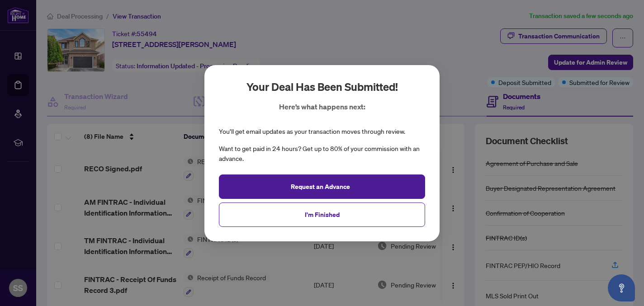 The width and height of the screenshot is (644, 306). Describe the element at coordinates (320, 186) in the screenshot. I see `span: Request an Advance` at that location.